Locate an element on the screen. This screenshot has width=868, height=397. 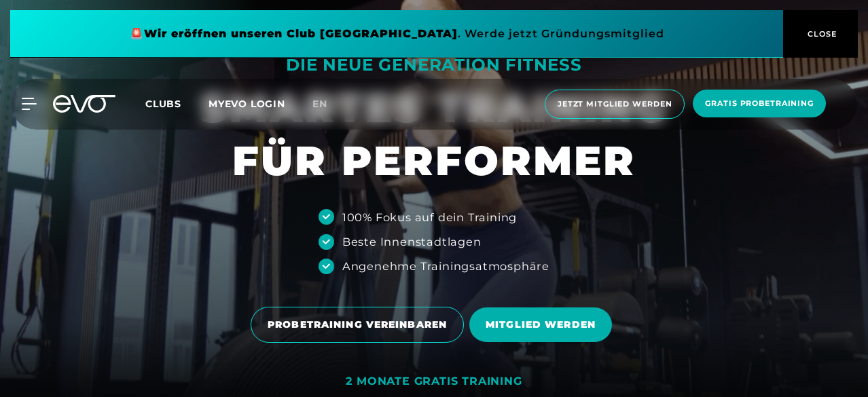
a: Clubs is located at coordinates (177, 103).